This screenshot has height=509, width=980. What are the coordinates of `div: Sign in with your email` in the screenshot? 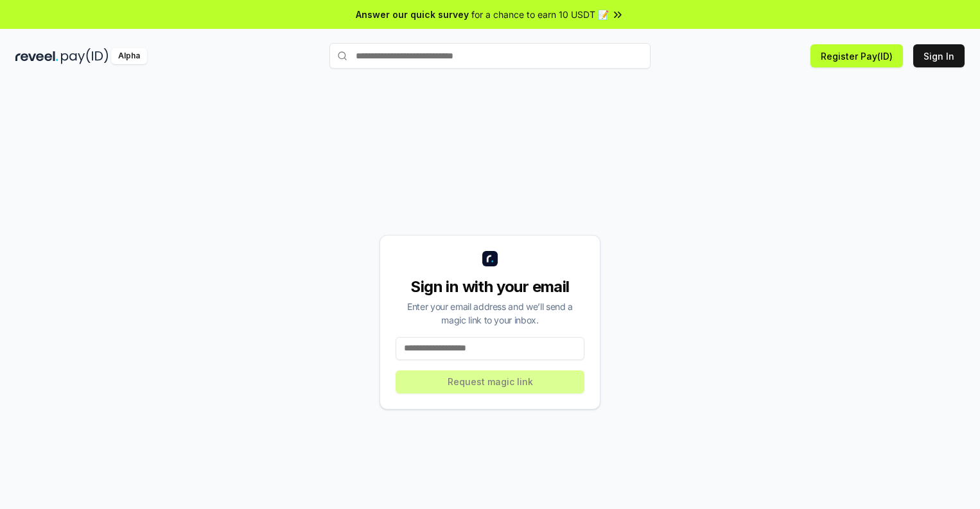 It's located at (490, 287).